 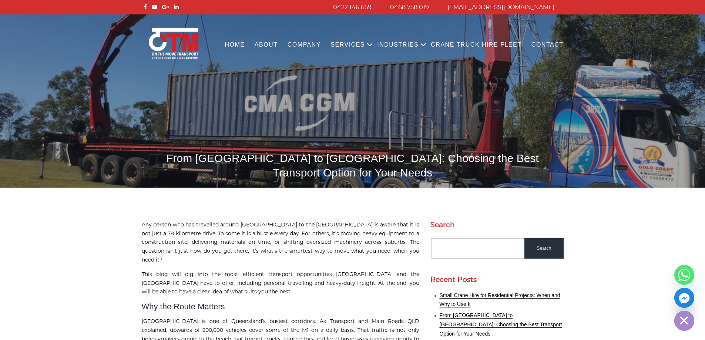 What do you see at coordinates (398, 45) in the screenshot?
I see `a: Industries` at bounding box center [398, 45].